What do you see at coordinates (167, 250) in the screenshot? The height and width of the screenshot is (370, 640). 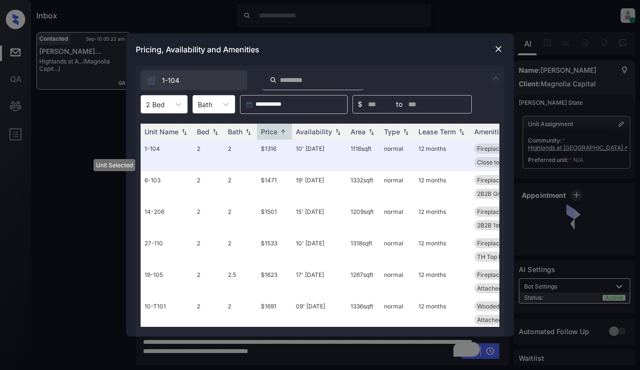 I see `td: 27-110` at bounding box center [167, 250].